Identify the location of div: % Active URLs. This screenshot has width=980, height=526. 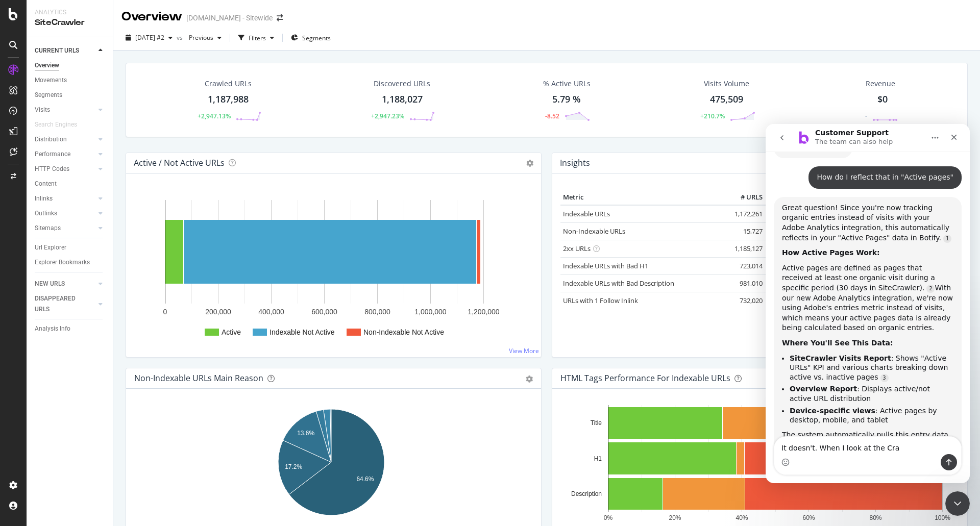
(567, 84).